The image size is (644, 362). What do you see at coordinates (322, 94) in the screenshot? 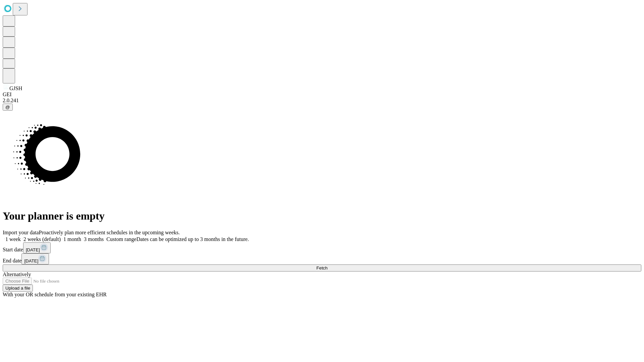
I see `div: GEI` at bounding box center [322, 94].